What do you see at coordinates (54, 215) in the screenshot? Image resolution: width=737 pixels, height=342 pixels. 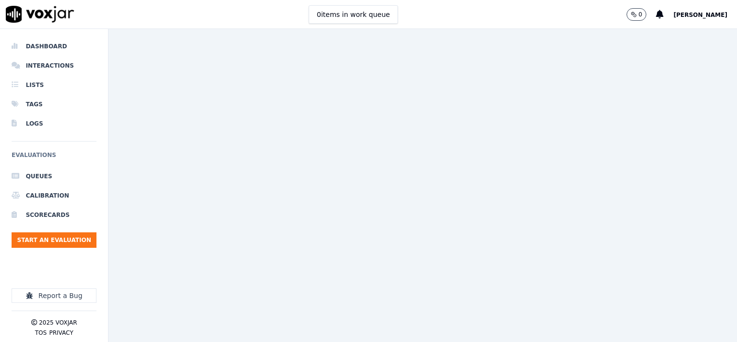 I see `a: Scorecards` at bounding box center [54, 215].